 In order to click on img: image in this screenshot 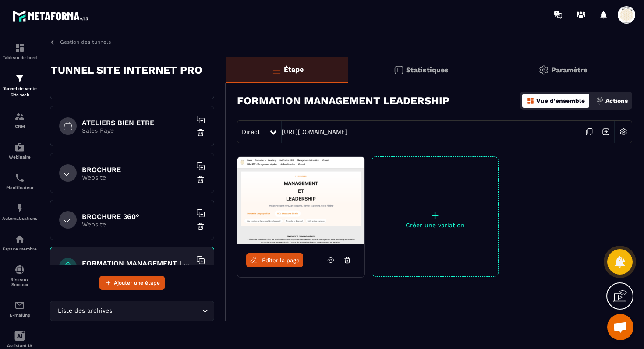, I will do `click(301, 201)`.